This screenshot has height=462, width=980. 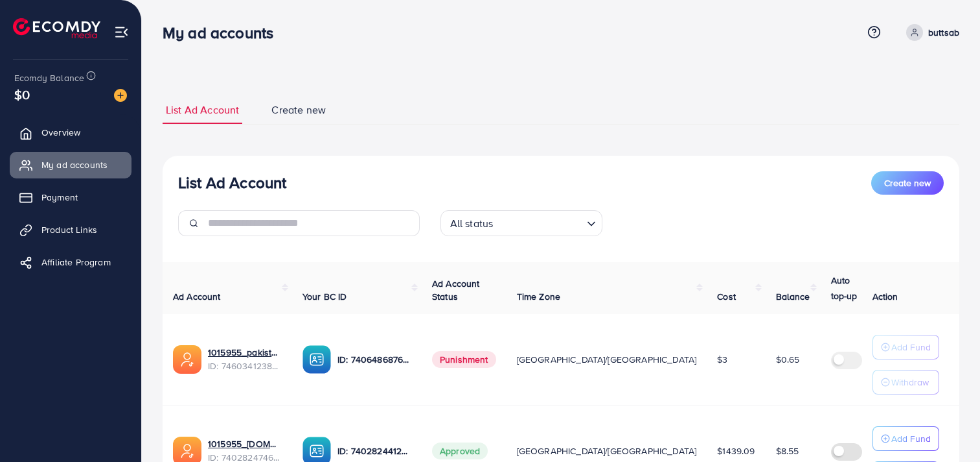 I want to click on span: Affiliate Program, so click(x=76, y=262).